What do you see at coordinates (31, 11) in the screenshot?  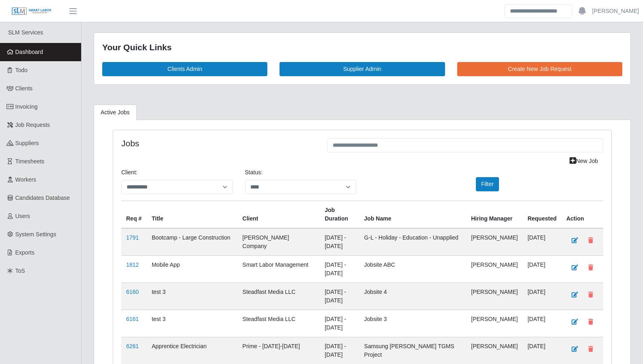 I see `img: SLM Logo` at bounding box center [31, 11].